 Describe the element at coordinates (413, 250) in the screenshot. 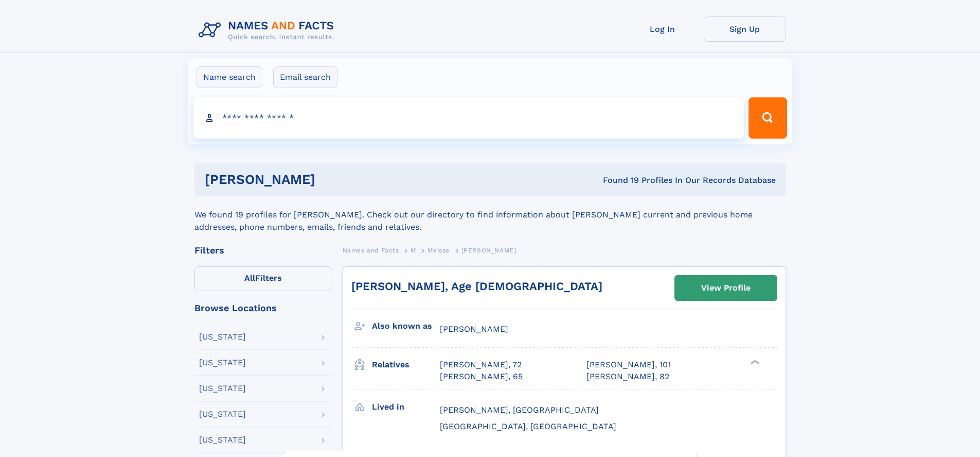

I see `a: M` at that location.